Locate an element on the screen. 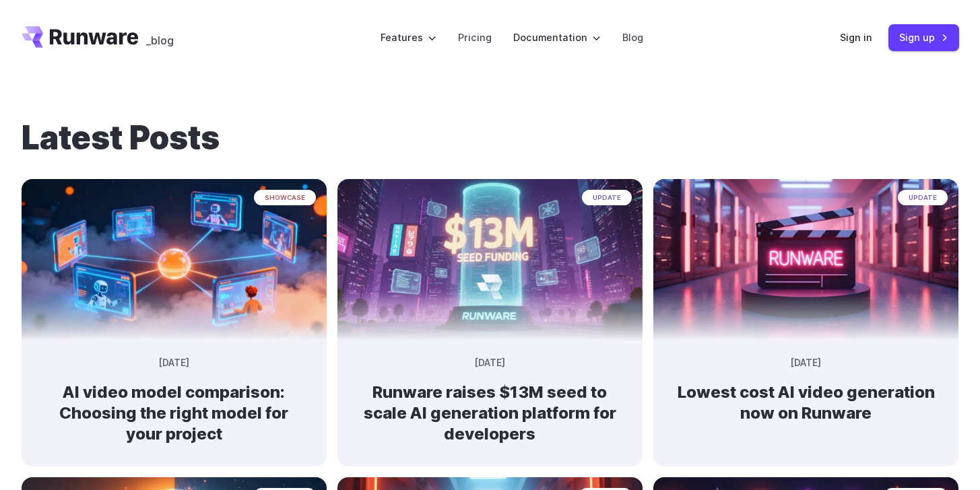 The height and width of the screenshot is (490, 980). img: Futuristic city scene with neon lights showing Runware announcement of $13M seed funding in large... is located at coordinates (489, 260).